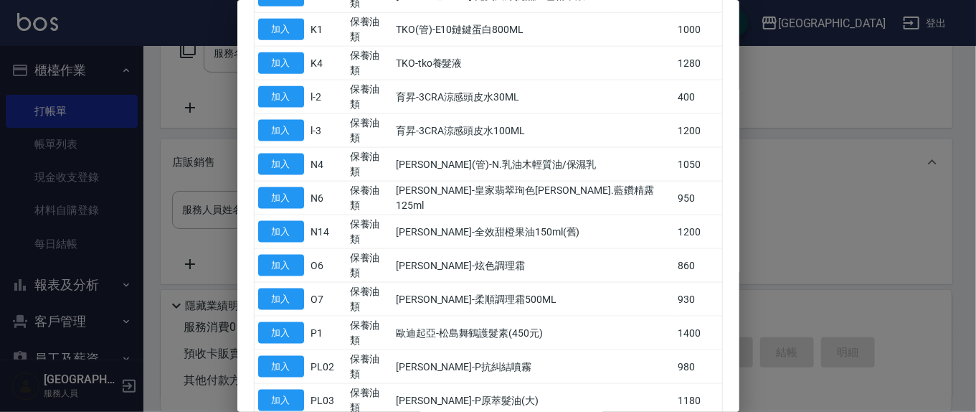 Image resolution: width=976 pixels, height=412 pixels. Describe the element at coordinates (534, 29) in the screenshot. I see `td: TKO(管)-E10鏈鍵蛋白800ML` at that location.